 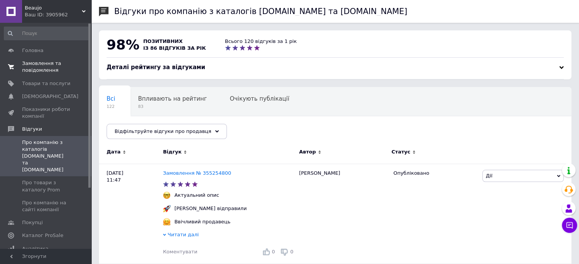 What do you see at coordinates (35, 249) in the screenshot?
I see `span: Аналітика` at bounding box center [35, 249].